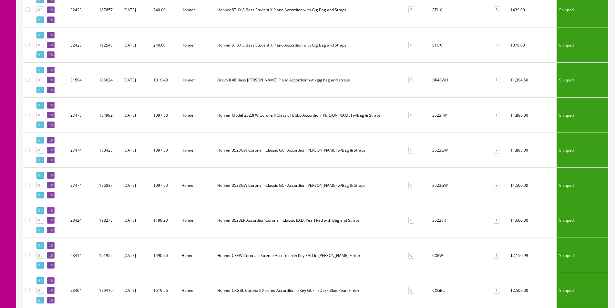 This screenshot has height=308, width=615. What do you see at coordinates (459, 220) in the screenshot?
I see `td: 3523ER` at bounding box center [459, 220].